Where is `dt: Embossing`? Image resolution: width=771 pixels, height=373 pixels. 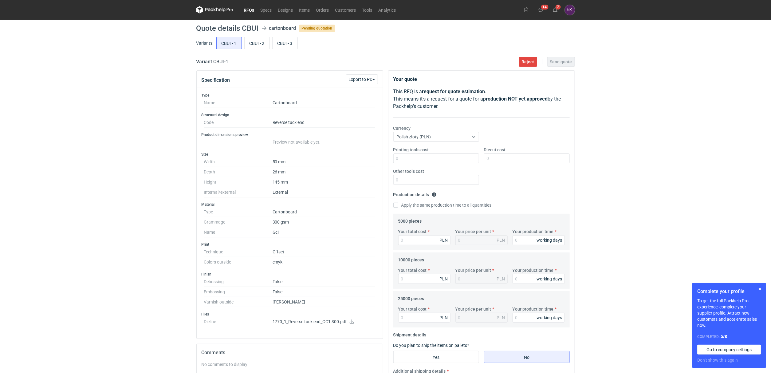 dt: Embossing is located at coordinates (238, 292).